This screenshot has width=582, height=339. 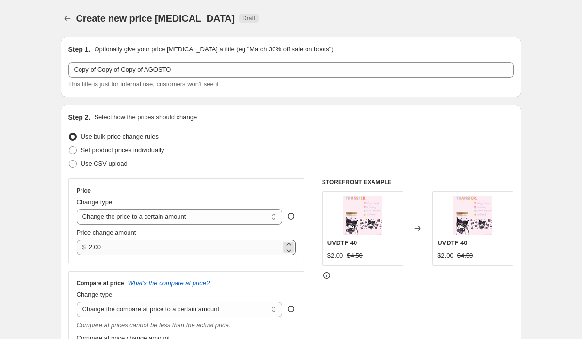 I want to click on p: Select how the prices should change, so click(x=145, y=117).